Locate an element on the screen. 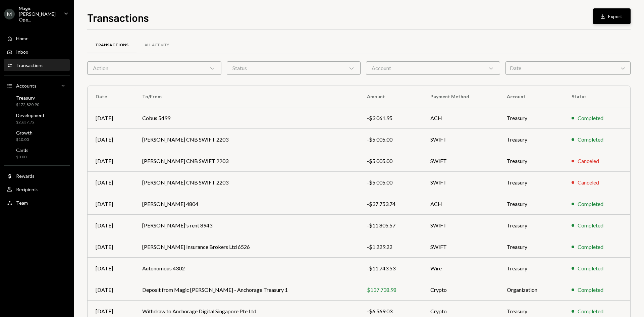 The image size is (644, 317). button: Export is located at coordinates (611, 16).